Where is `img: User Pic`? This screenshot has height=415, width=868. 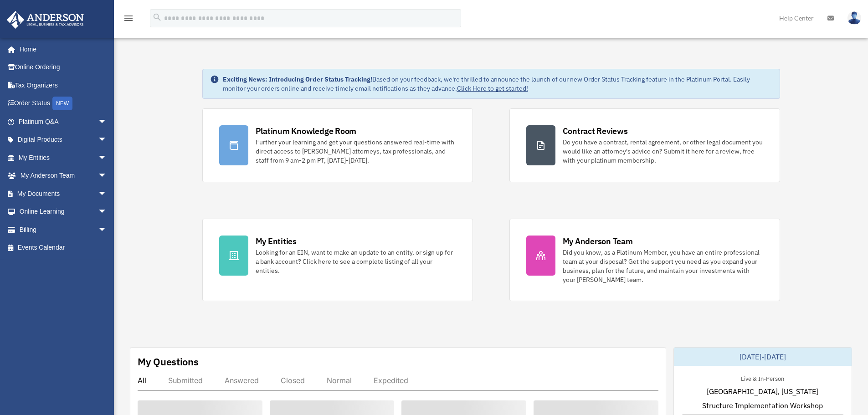 img: User Pic is located at coordinates (855, 18).